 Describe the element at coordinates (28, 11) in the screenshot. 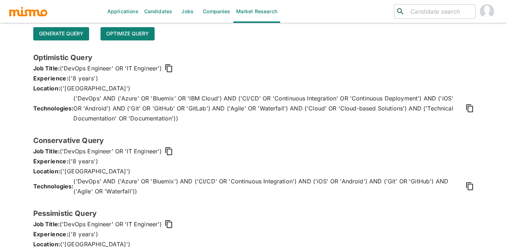

I see `img: logo` at that location.